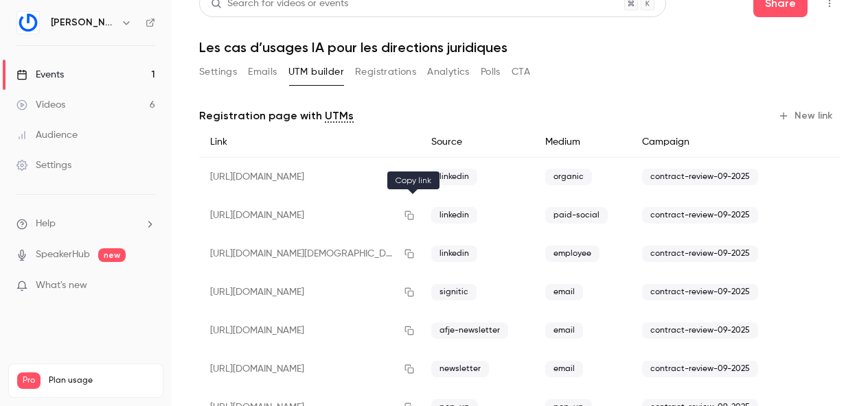  What do you see at coordinates (40, 105) in the screenshot?
I see `div: Videos` at bounding box center [40, 105].